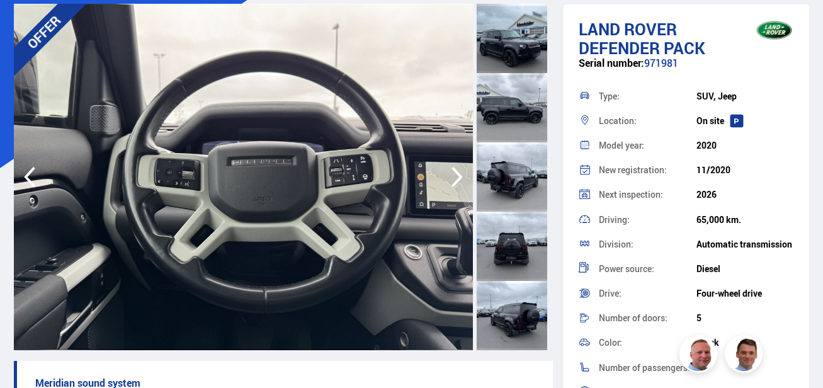  I want to click on img: FbJEzSuNWCJXmdc-.webp, so click(746, 356).